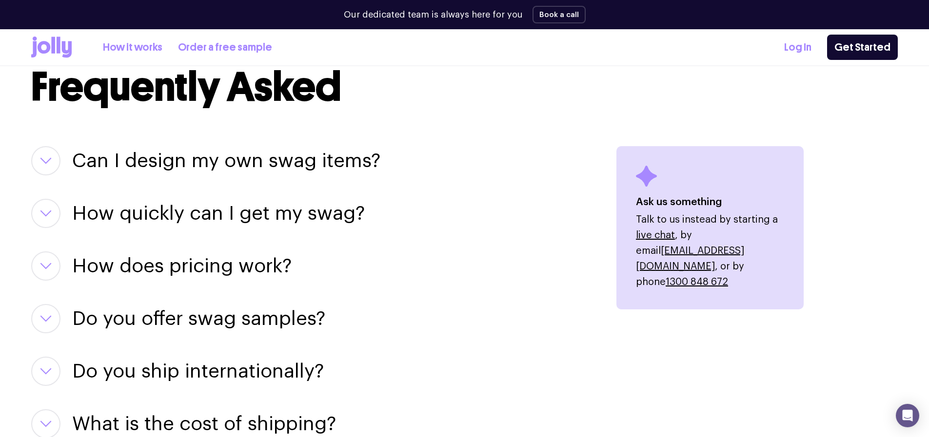 The height and width of the screenshot is (437, 929). Describe the element at coordinates (697, 282) in the screenshot. I see `a: 1300 848 672` at that location.